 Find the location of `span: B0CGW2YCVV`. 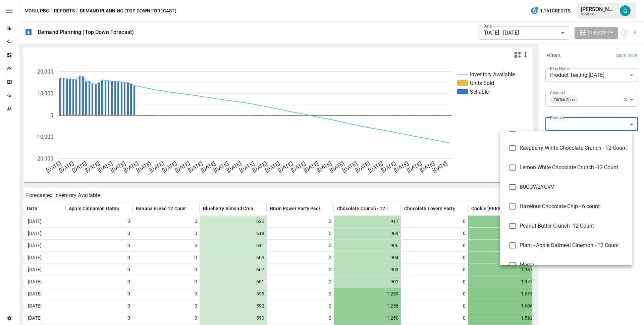

span: B0CGW2YCVV is located at coordinates (573, 187).